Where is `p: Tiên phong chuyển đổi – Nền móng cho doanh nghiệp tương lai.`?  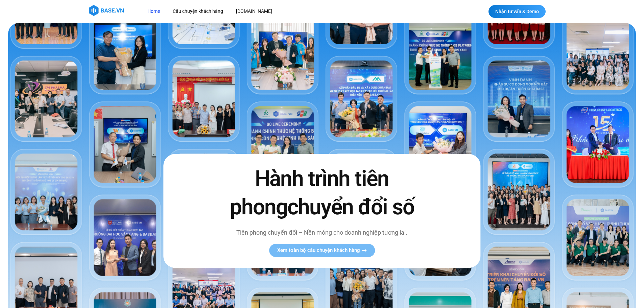
p: Tiên phong chuyển đổi – Nền móng cho doanh nghiệp tương lai. is located at coordinates (322, 232).